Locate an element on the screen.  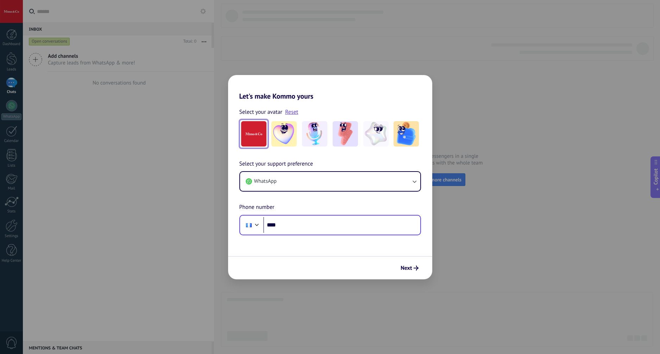
div: Guatemala: + 502 is located at coordinates (249, 225).